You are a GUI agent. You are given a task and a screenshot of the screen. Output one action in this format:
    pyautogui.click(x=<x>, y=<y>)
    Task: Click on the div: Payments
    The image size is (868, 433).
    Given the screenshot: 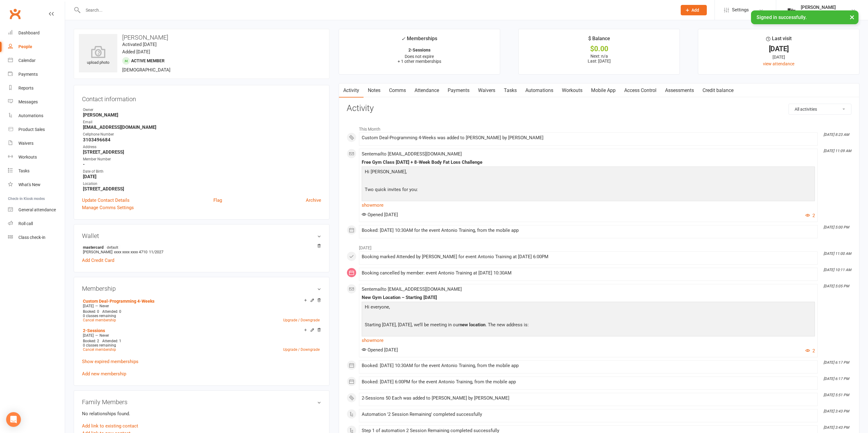 What is the action you would take?
    pyautogui.click(x=28, y=74)
    